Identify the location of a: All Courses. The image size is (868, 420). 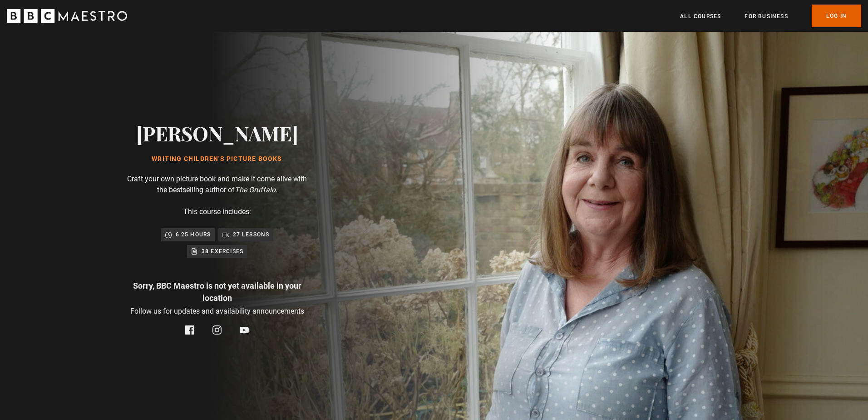
(701, 16).